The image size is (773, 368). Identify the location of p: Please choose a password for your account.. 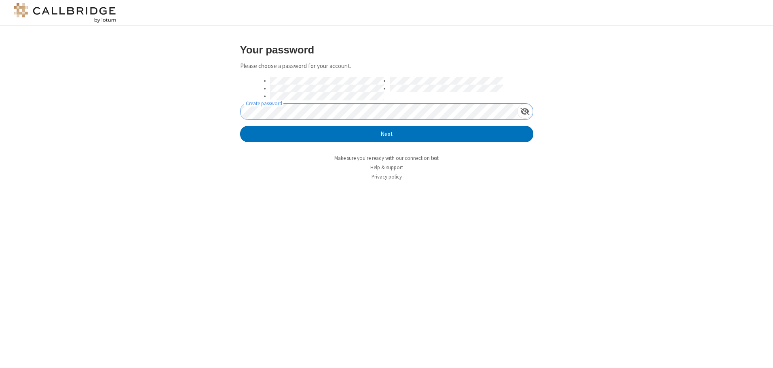
(387, 66).